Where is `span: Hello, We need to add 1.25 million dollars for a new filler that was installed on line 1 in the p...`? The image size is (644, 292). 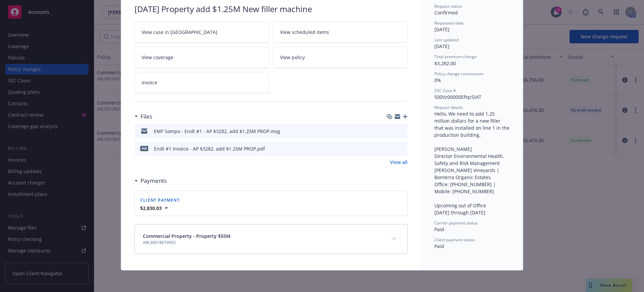
span: Hello, We need to add 1.25 million dollars for a new filler that was installed on line 1 in the p... is located at coordinates (472, 163).